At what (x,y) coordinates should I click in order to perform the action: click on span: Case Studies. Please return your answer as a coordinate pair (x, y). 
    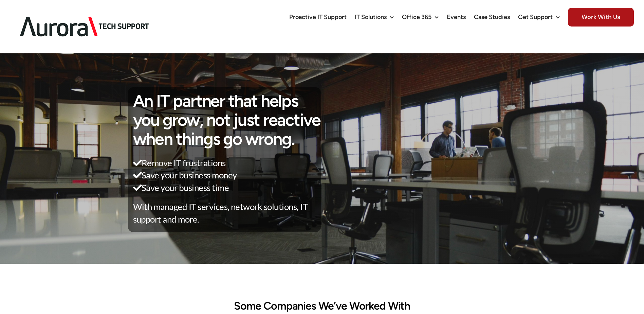
    Looking at the image, I should click on (492, 17).